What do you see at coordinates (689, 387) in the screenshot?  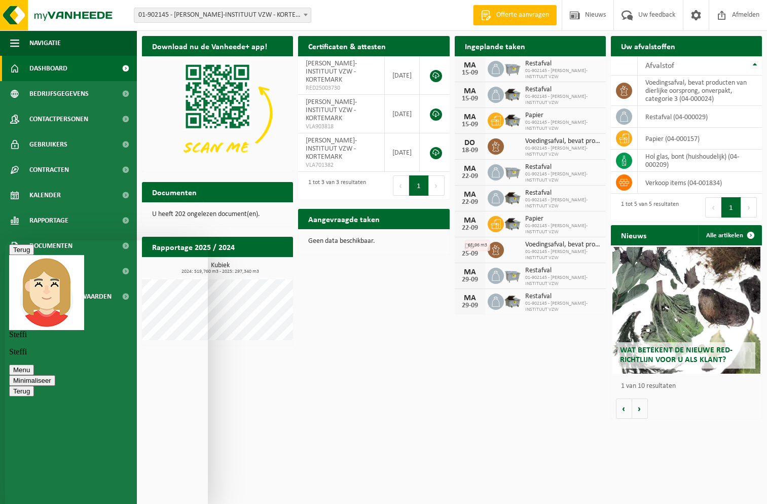 I see `p: 1 van 10 resultaten` at bounding box center [689, 387].